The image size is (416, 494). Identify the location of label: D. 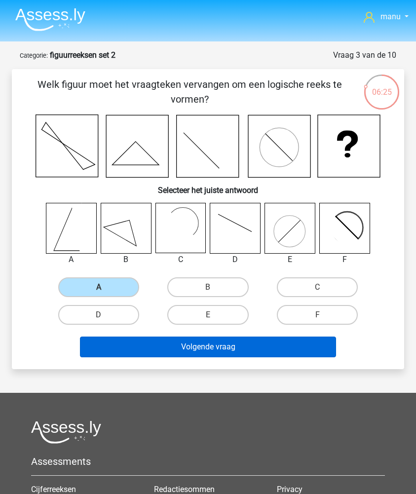
(99, 315).